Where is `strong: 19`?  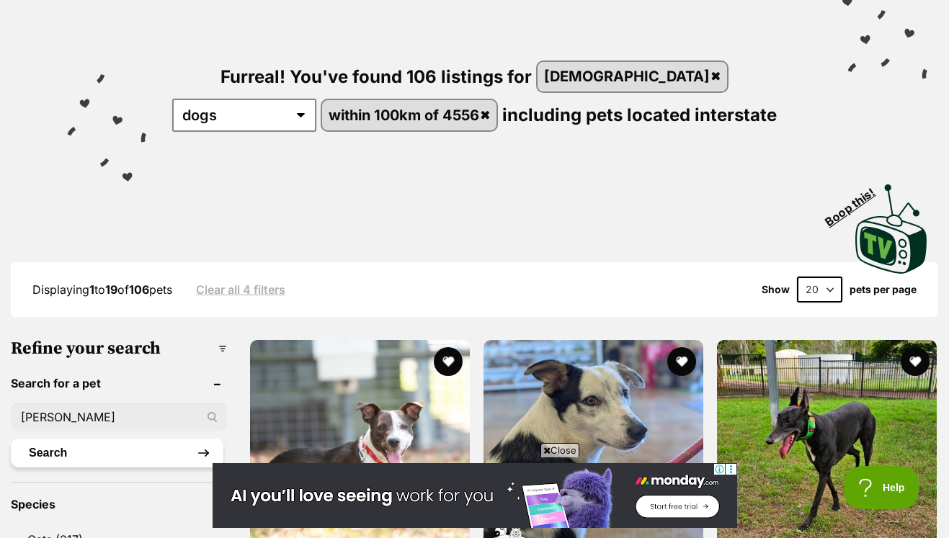
strong: 19 is located at coordinates (111, 290).